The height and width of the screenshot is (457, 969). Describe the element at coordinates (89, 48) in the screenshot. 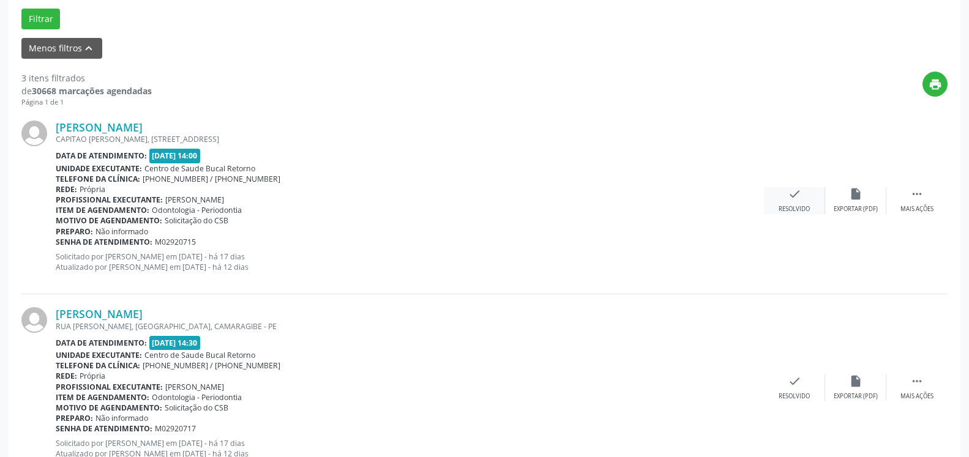

I see `i: keyboard_arrow_up` at that location.